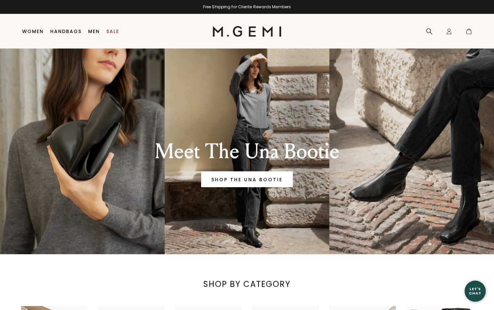 This screenshot has width=494, height=310. I want to click on div: SHOP BY CATEGORY, so click(247, 284).